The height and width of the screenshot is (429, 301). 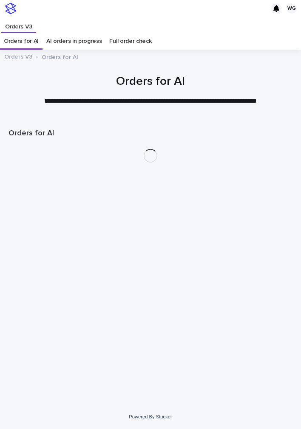 I want to click on p: Orders V3, so click(x=18, y=24).